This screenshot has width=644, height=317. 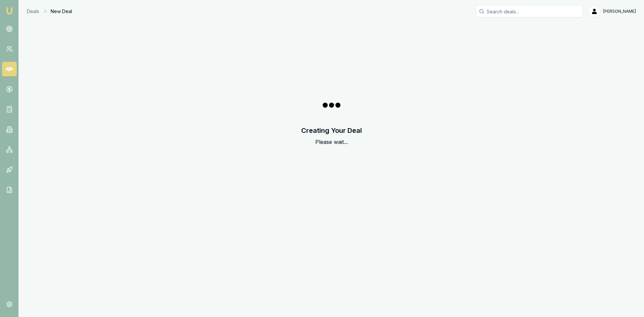 What do you see at coordinates (33, 12) in the screenshot?
I see `a: Deals` at bounding box center [33, 12].